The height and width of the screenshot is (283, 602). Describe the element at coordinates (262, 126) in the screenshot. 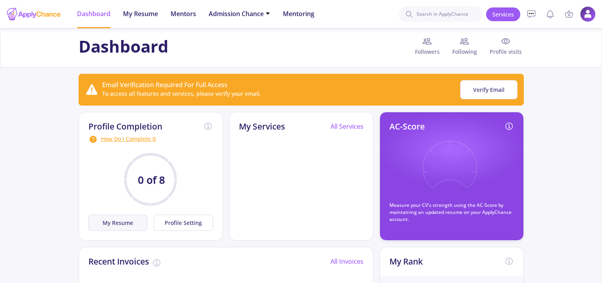

I see `h2: My Services` at that location.